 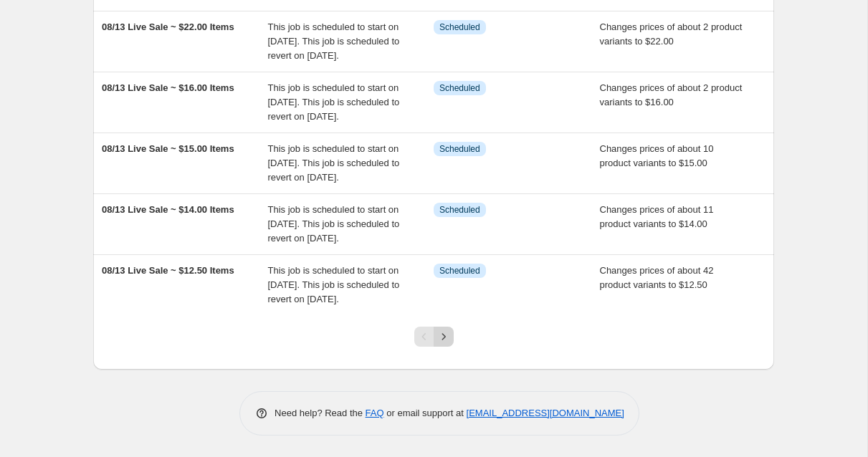 I want to click on span: Changes prices of about 42 product variants to $12.50, so click(x=656, y=277).